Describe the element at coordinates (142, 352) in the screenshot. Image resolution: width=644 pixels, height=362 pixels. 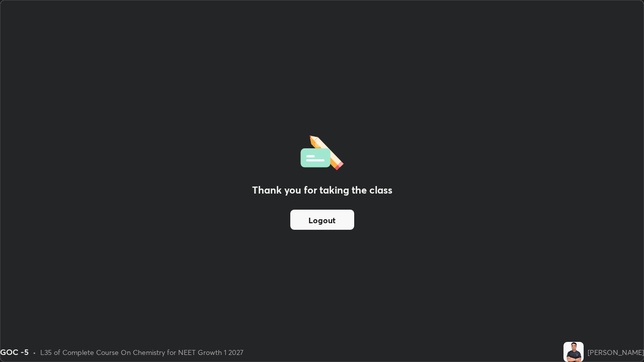
I see `div: L35 of Complete Course On Chemistry for NEET Growth 1 2027` at that location.